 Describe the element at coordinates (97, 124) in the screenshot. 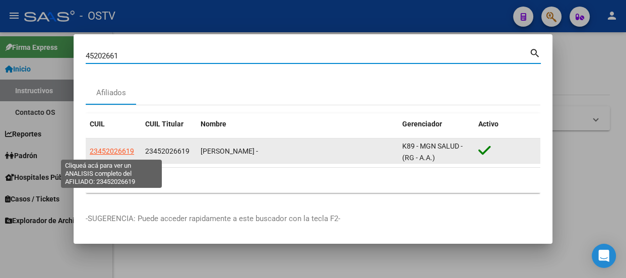

I see `span: CUIL` at that location.